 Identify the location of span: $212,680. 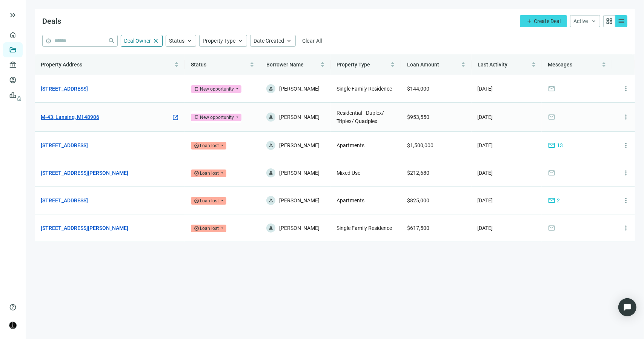
(418, 173).